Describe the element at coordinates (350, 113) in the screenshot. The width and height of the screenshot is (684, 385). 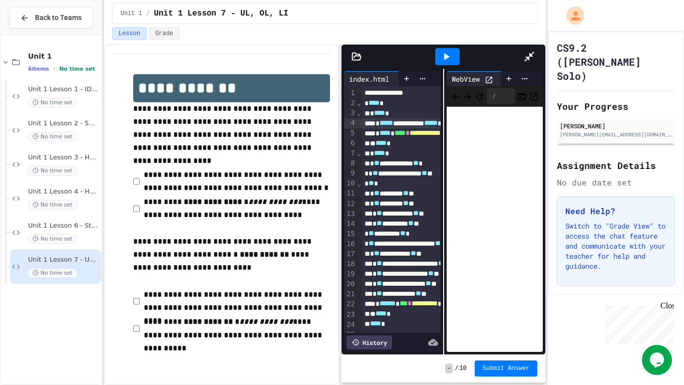
I see `div: 3` at that location.